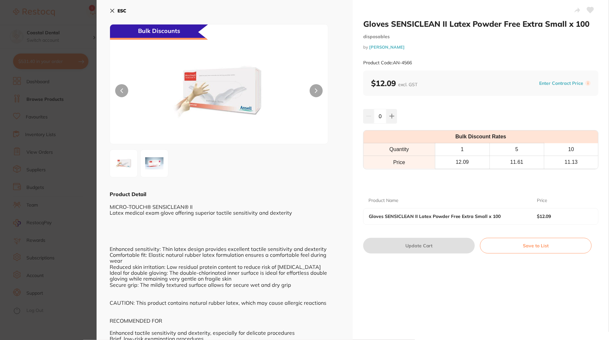  Describe the element at coordinates (561, 83) in the screenshot. I see `button: Enter Contract Price` at that location.